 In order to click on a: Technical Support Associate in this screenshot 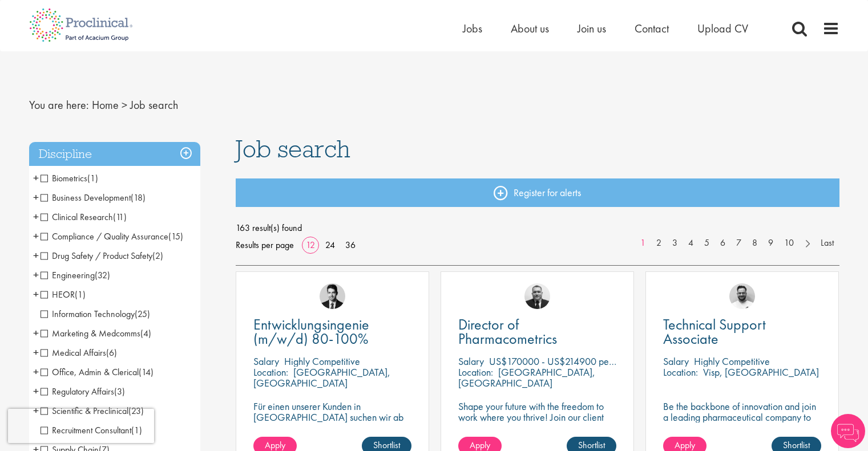, I will do `click(741, 332)`.